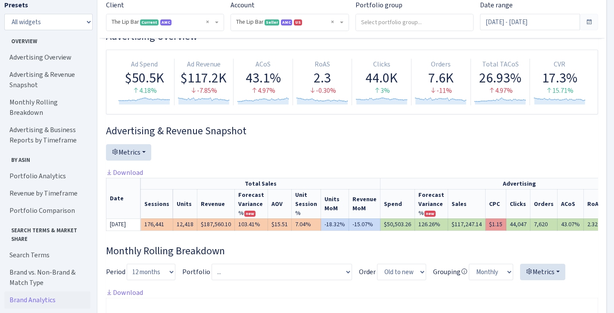 The image size is (614, 313). Describe the element at coordinates (47, 277) in the screenshot. I see `a: Brand vs. Non-Brand & Match Type` at that location.